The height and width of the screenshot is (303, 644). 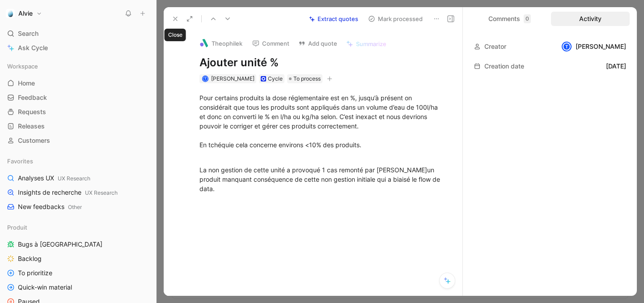 I want to click on span: Home, so click(x=26, y=83).